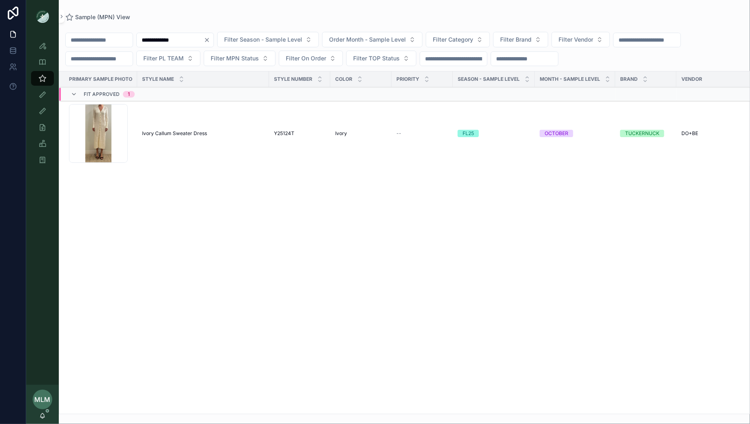  What do you see at coordinates (344, 79) in the screenshot?
I see `span: Color` at bounding box center [344, 79].